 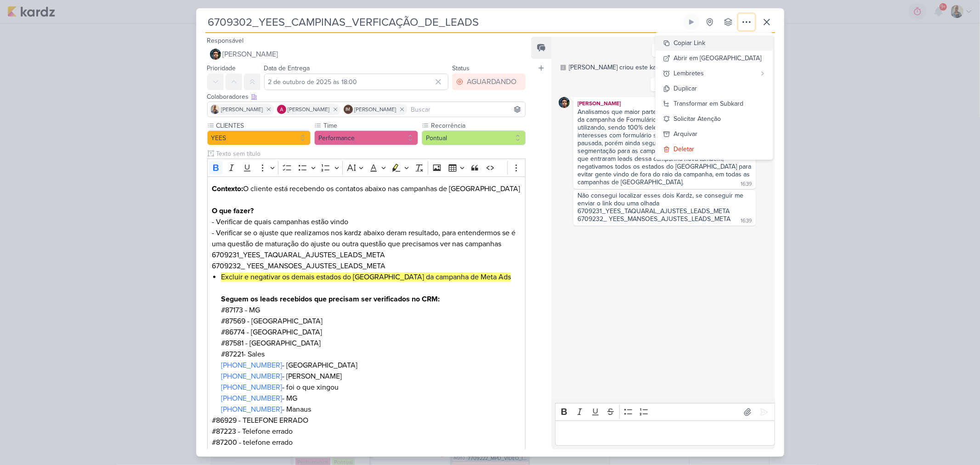 I want to click on img: Alessandra Gomes, so click(x=282, y=110).